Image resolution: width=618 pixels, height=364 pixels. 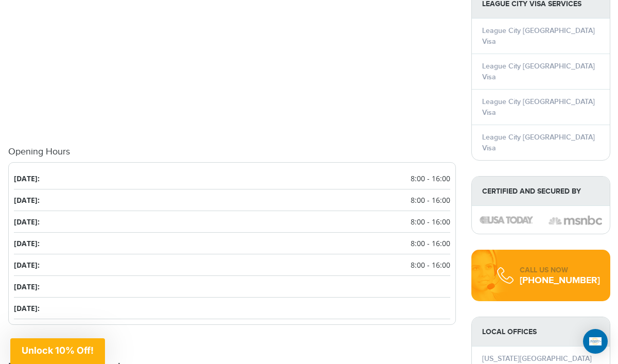 What do you see at coordinates (559, 270) in the screenshot?
I see `div: CALL US NOW` at bounding box center [559, 270].